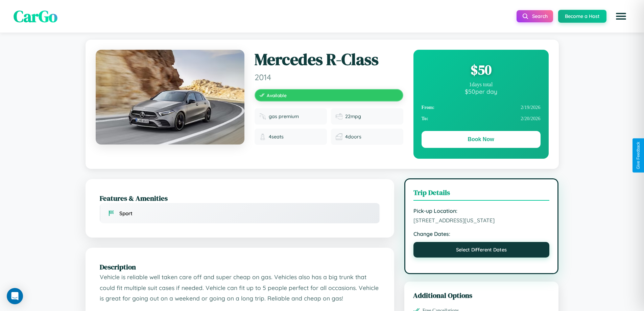  Describe the element at coordinates (638, 156) in the screenshot. I see `div: Give Feedback` at that location.